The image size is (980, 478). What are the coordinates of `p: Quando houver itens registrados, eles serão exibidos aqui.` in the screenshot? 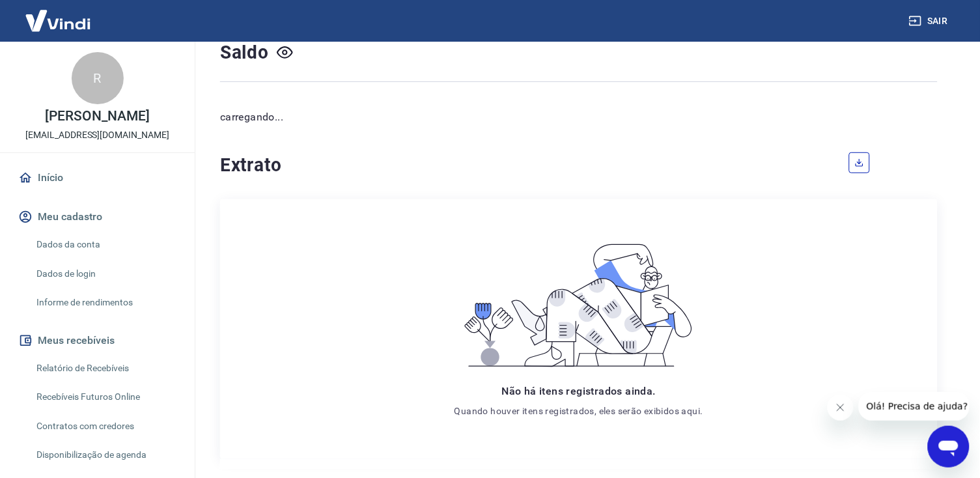 It's located at (579, 411).